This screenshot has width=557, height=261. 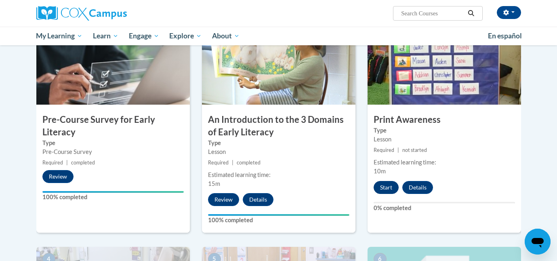 What do you see at coordinates (505, 36) in the screenshot?
I see `span: En español` at bounding box center [505, 36].